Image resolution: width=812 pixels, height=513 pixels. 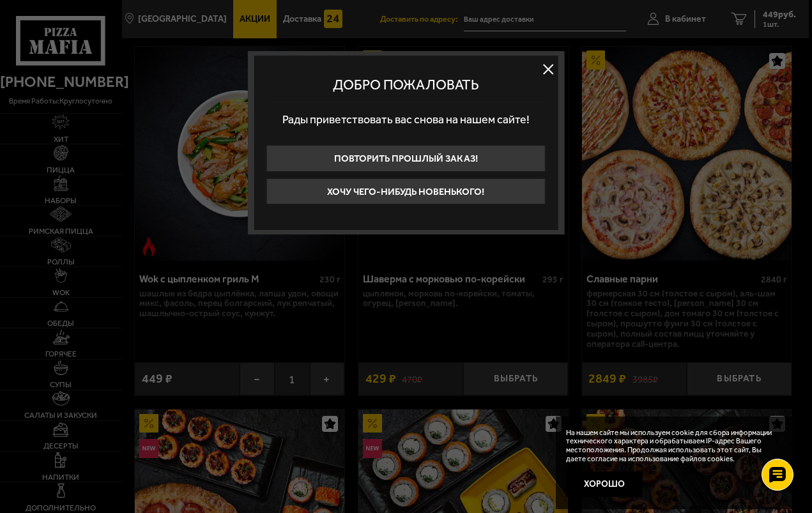 I want to click on button: Хочу чего-нибудь новенького!, so click(x=406, y=192).